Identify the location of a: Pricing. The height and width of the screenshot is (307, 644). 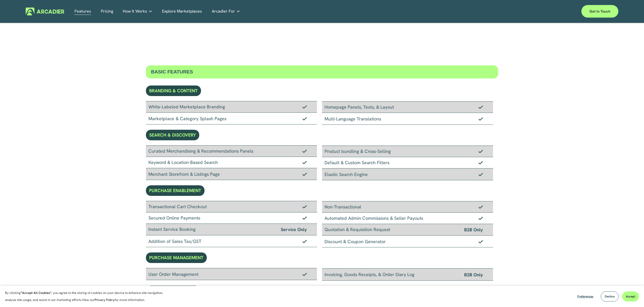
(107, 11).